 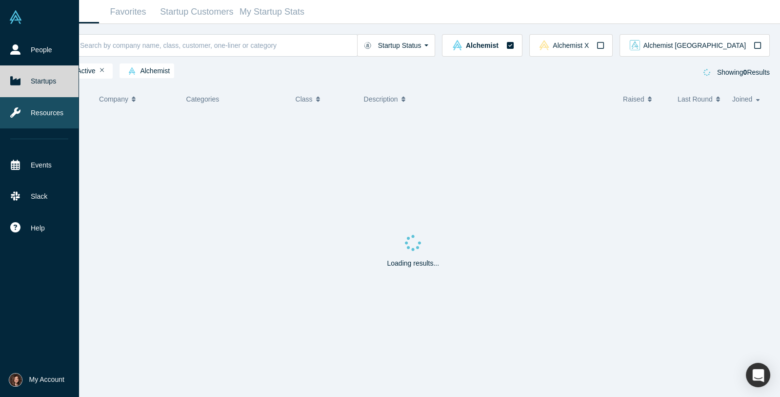 I want to click on img: Startup status, so click(x=367, y=45).